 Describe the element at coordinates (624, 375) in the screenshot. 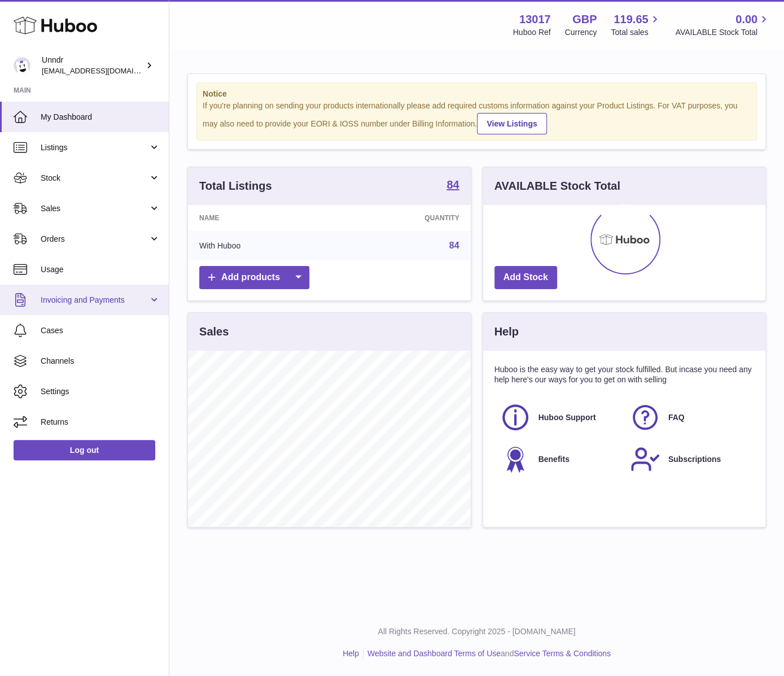

I see `p: Huboo is the easy way to get your stock fulfilled. But incase you need any help here's our ways f...` at that location.